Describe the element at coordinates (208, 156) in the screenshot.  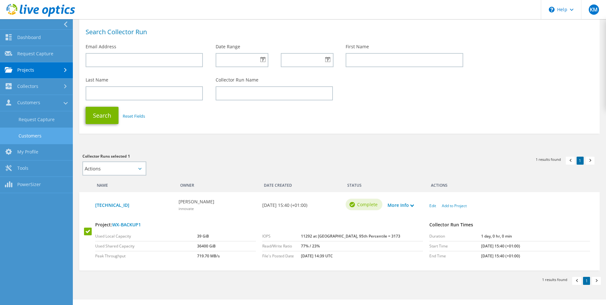
I see `h3: Collector Runs selected 1` at that location.